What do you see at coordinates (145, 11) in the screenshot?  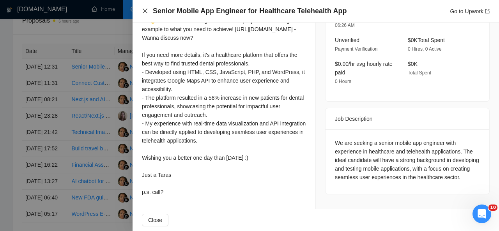 I see `span: close` at bounding box center [145, 11].